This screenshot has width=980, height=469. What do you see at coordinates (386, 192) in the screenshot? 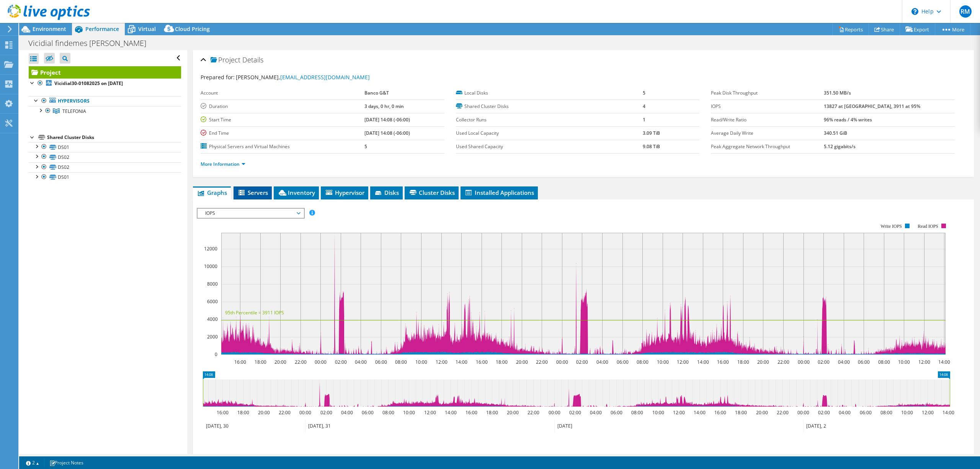
I see `span: Disks` at bounding box center [386, 192].